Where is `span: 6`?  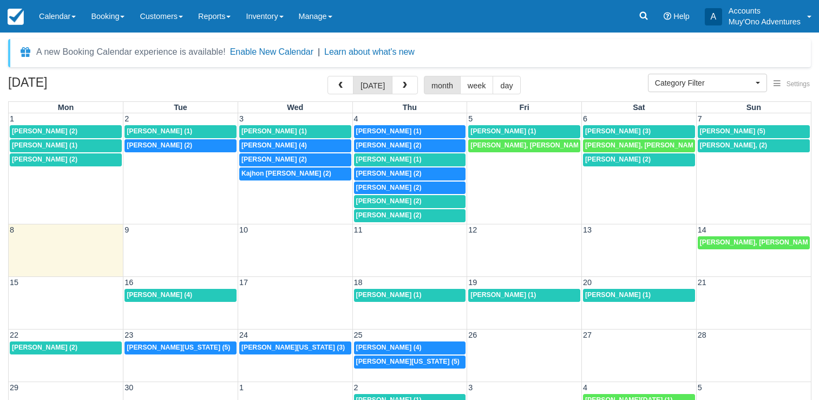 span: 6 is located at coordinates (585, 119).